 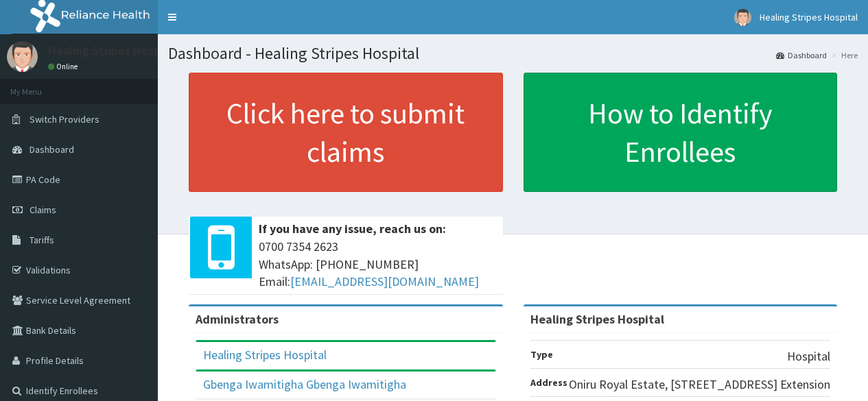 I want to click on b: Type, so click(x=542, y=355).